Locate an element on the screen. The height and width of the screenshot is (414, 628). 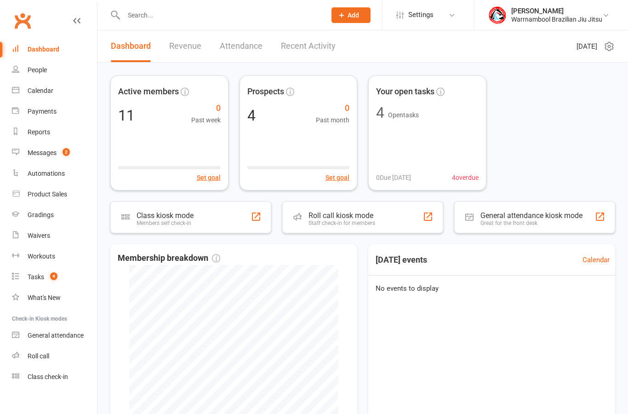
div: Automations is located at coordinates (46, 173).